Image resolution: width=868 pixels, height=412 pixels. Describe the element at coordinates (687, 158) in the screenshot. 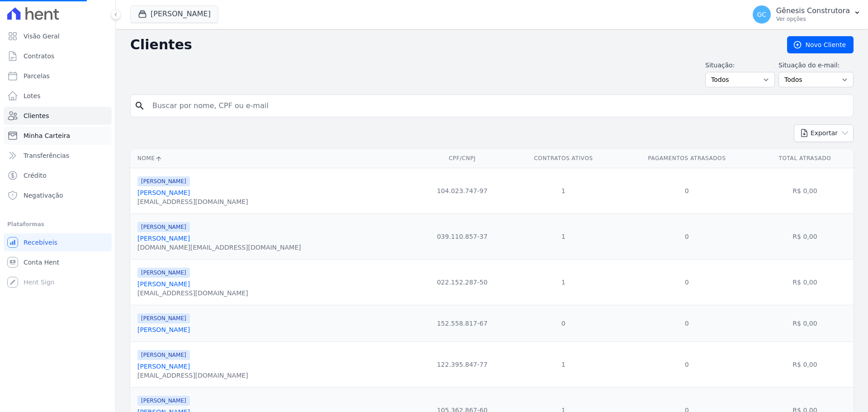

I see `th: Pagamentos Atrasados` at that location.